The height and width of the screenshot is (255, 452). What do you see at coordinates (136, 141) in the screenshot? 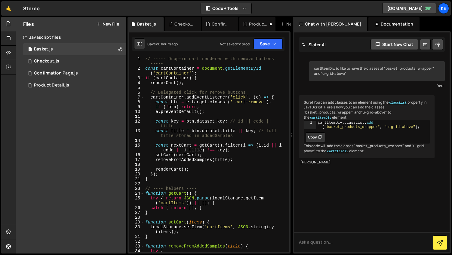
I see `div: 14` at bounding box center [136, 141].